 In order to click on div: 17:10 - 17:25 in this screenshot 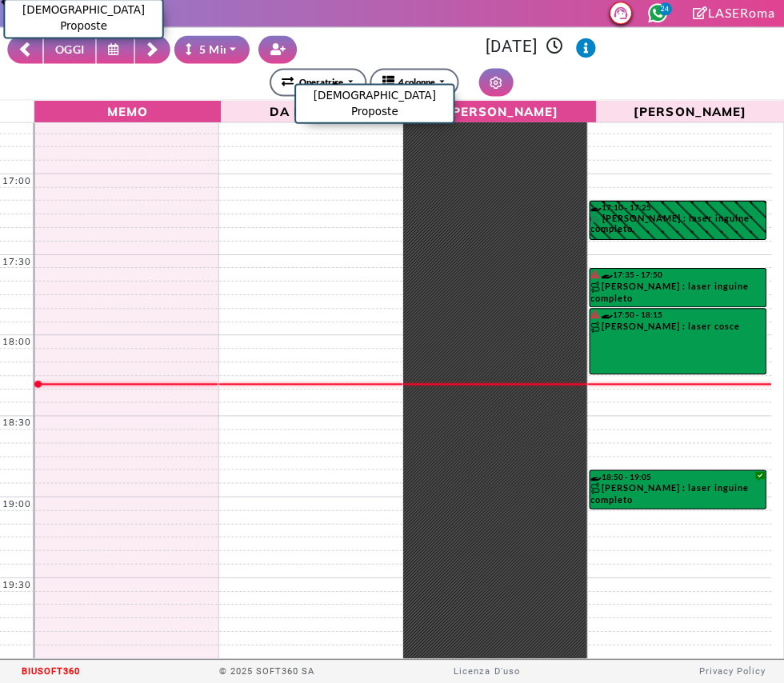, I will do `click(679, 208)`.